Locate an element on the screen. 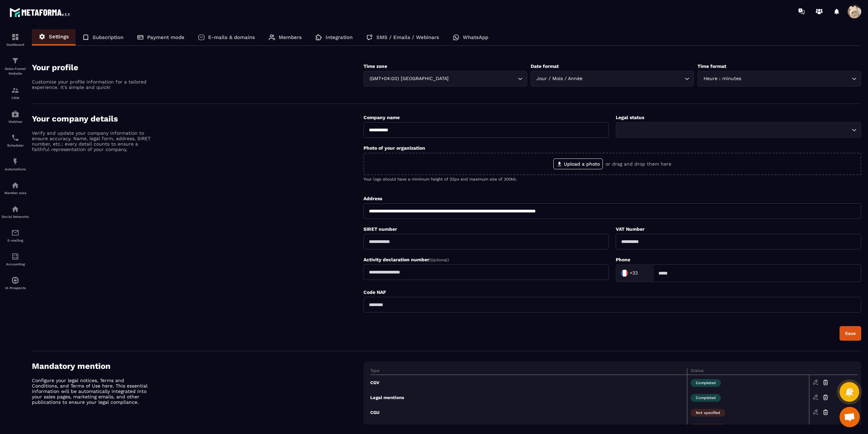 This screenshot has height=434, width=868. label: Activity declaration number is located at coordinates (406, 260).